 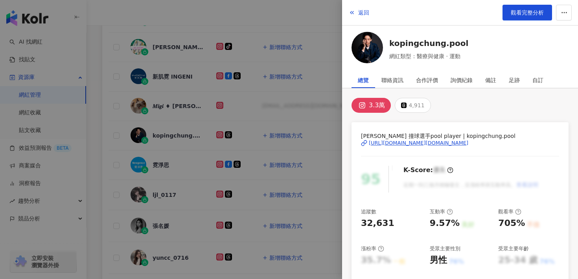 I want to click on button: 返回, so click(x=359, y=13).